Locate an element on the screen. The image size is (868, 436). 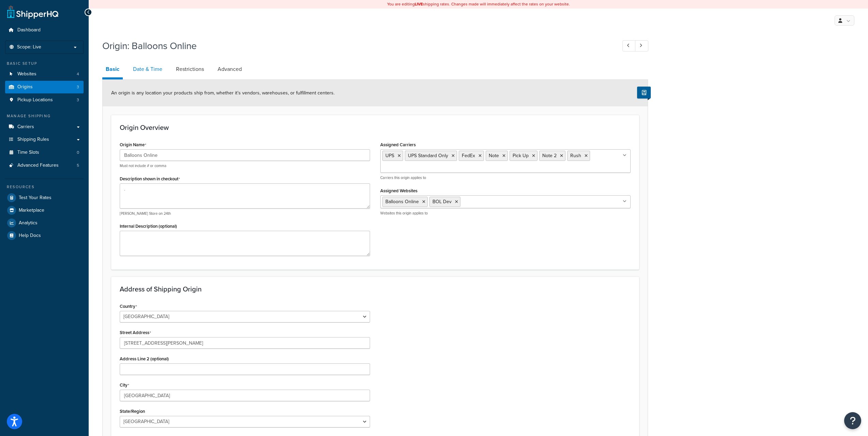
li: Shipping Rules is located at coordinates (45, 139).